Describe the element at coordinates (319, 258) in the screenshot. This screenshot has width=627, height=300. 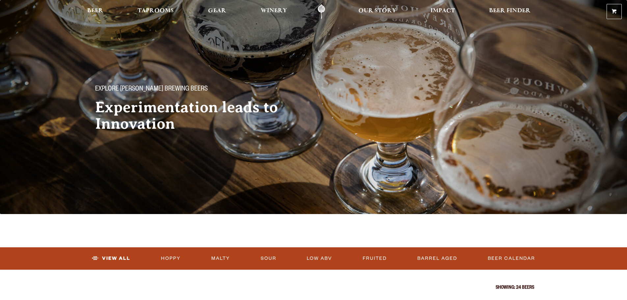
I see `a: Low ABV` at that location.